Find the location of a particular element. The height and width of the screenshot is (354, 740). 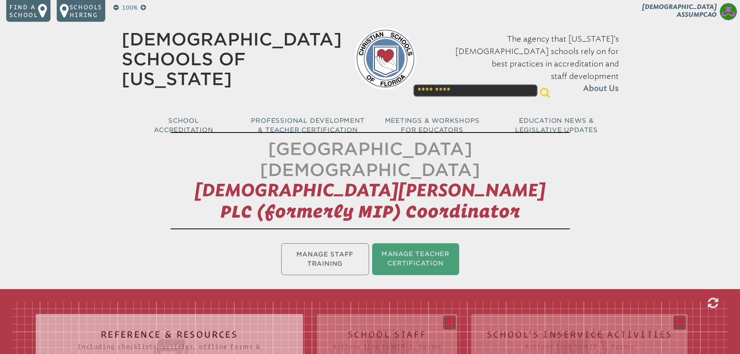

span: Professional Development & Teacher Certification is located at coordinates (308, 125).